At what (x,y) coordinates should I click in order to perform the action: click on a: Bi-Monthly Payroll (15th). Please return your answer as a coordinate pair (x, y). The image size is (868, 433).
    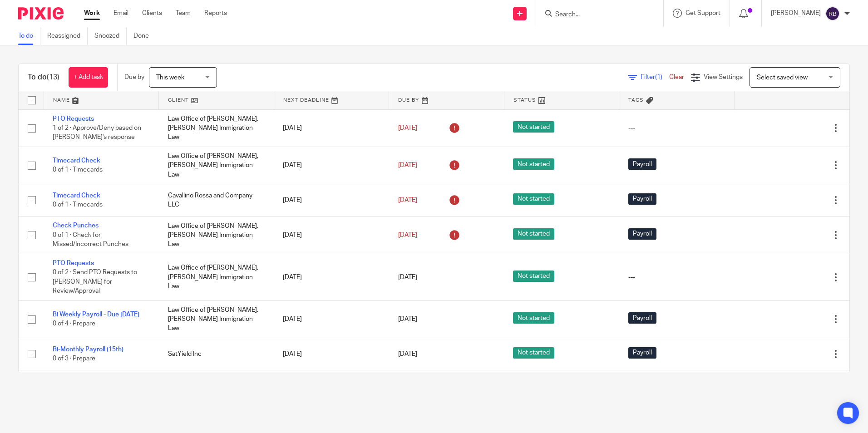
    Looking at the image, I should click on (88, 350).